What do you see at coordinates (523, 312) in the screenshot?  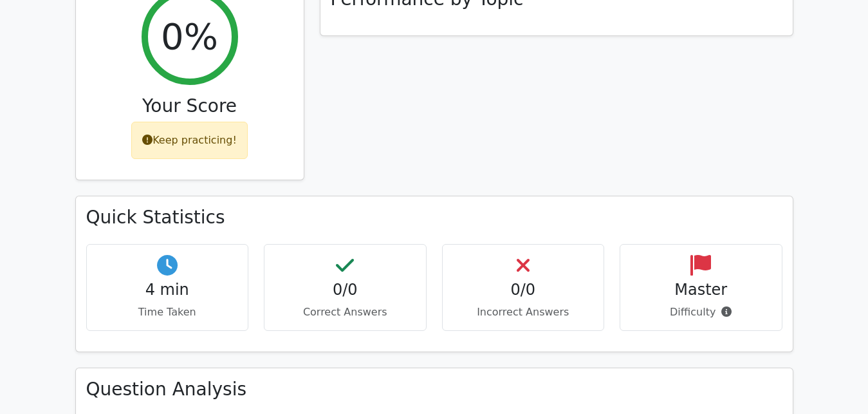 I see `p: Incorrect Answers` at bounding box center [523, 312].